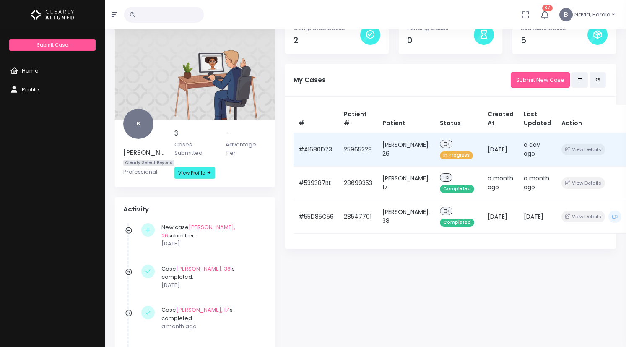 This screenshot has width=626, height=347. I want to click on a: Submit New Case, so click(540, 80).